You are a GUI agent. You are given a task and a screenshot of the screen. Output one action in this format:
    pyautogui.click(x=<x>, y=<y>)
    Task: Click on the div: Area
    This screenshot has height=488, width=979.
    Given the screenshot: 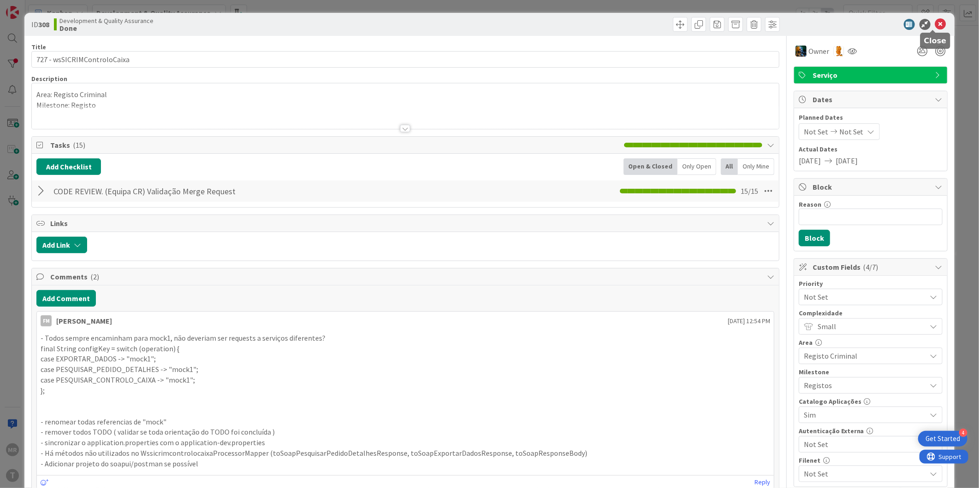 What is the action you would take?
    pyautogui.click(x=870, y=343)
    